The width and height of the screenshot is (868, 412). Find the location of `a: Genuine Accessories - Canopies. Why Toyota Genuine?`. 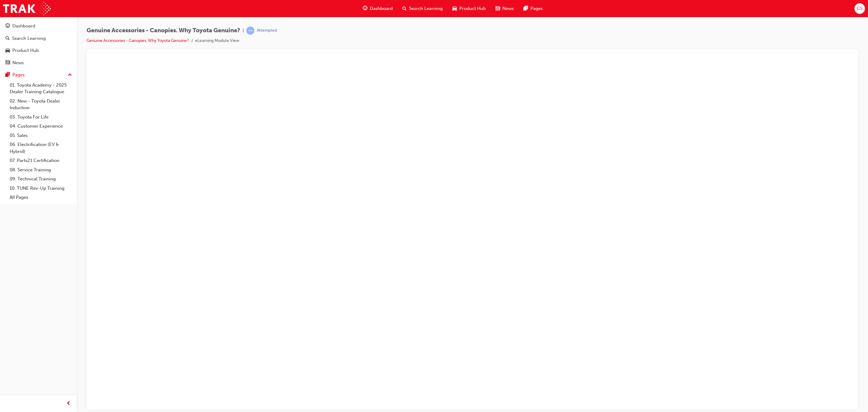

a: Genuine Accessories - Canopies. Why Toyota Genuine? is located at coordinates (137, 40).